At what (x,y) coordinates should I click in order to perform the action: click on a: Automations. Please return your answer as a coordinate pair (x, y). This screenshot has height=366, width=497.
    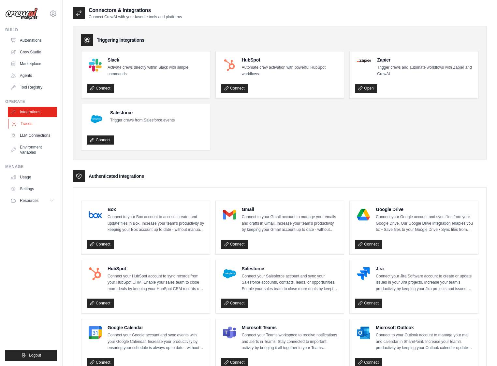
    Looking at the image, I should click on (32, 40).